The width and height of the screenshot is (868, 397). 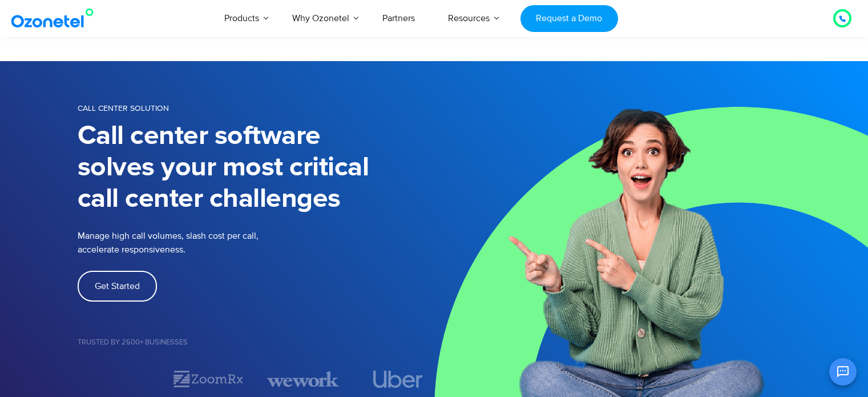 I want to click on img: zoomrx, so click(x=208, y=379).